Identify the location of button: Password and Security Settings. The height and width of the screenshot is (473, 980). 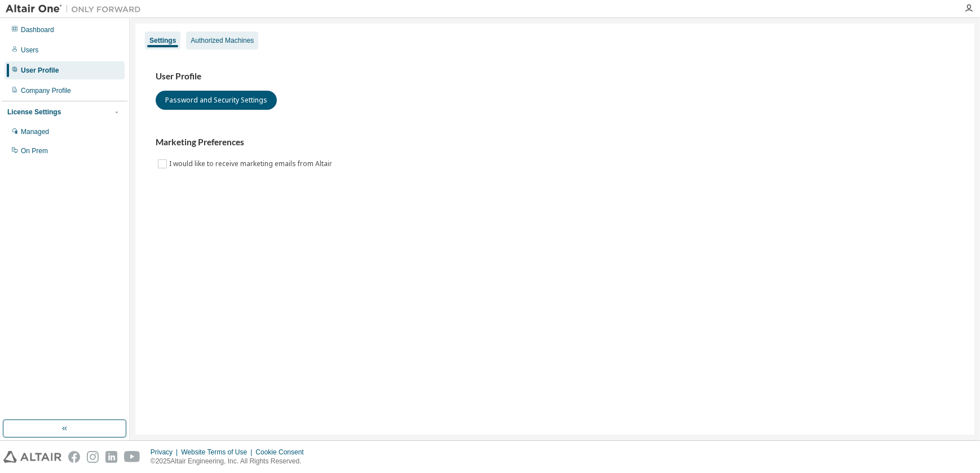
(216, 100).